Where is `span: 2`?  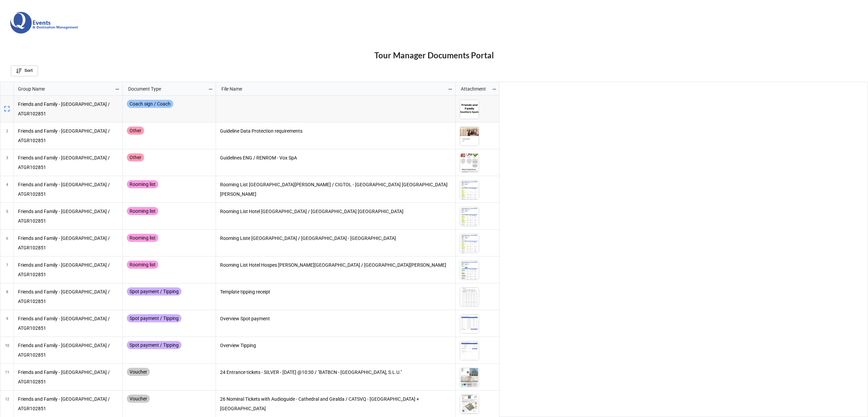 span: 2 is located at coordinates (7, 136).